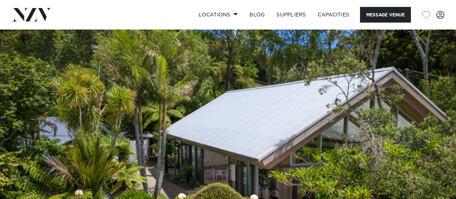 This screenshot has height=199, width=456. Describe the element at coordinates (257, 15) in the screenshot. I see `a: BLOG` at that location.